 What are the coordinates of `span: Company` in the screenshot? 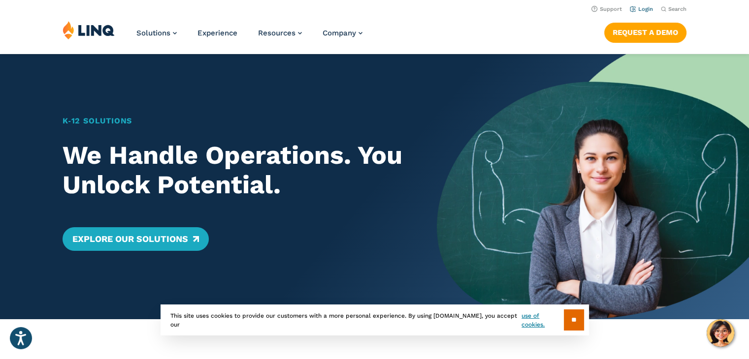 It's located at (339, 33).